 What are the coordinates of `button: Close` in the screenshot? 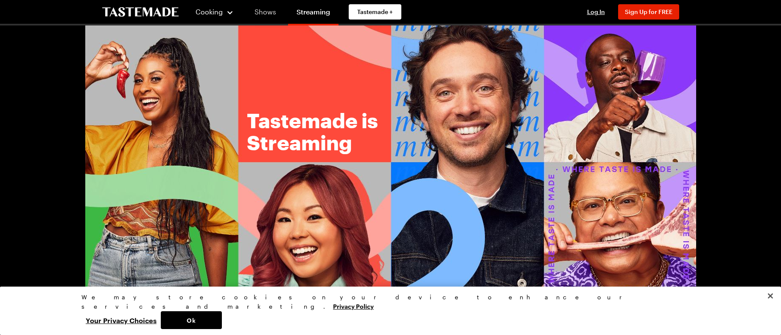 It's located at (770, 296).